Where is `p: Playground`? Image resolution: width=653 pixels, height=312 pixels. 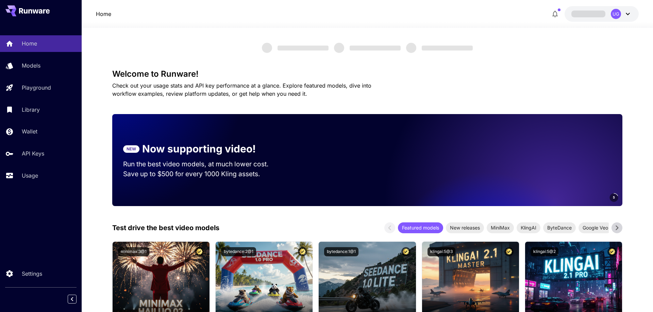 p: Playground is located at coordinates (36, 88).